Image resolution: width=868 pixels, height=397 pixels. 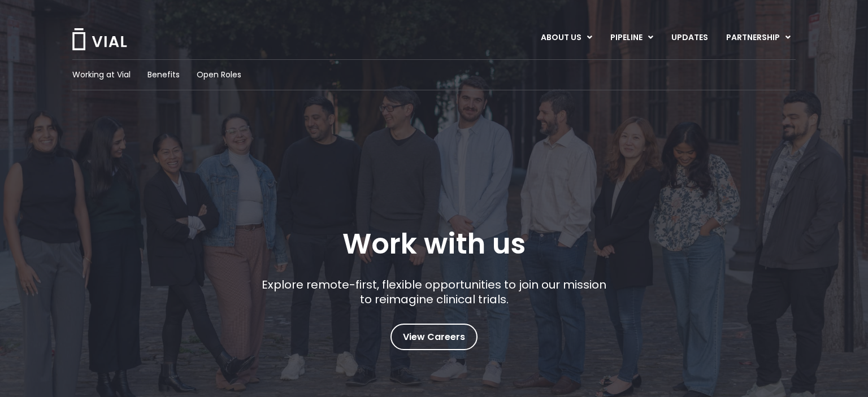 What do you see at coordinates (566, 38) in the screenshot?
I see `a: ABOUT USMenu Toggle` at bounding box center [566, 38].